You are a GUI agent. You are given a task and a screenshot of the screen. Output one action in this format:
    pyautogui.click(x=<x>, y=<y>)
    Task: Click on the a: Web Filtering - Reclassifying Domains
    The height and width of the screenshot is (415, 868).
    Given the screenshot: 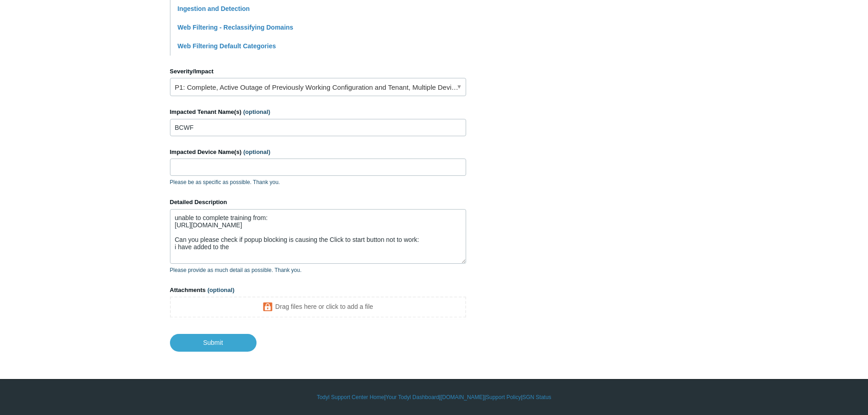 What is the action you would take?
    pyautogui.click(x=235, y=27)
    